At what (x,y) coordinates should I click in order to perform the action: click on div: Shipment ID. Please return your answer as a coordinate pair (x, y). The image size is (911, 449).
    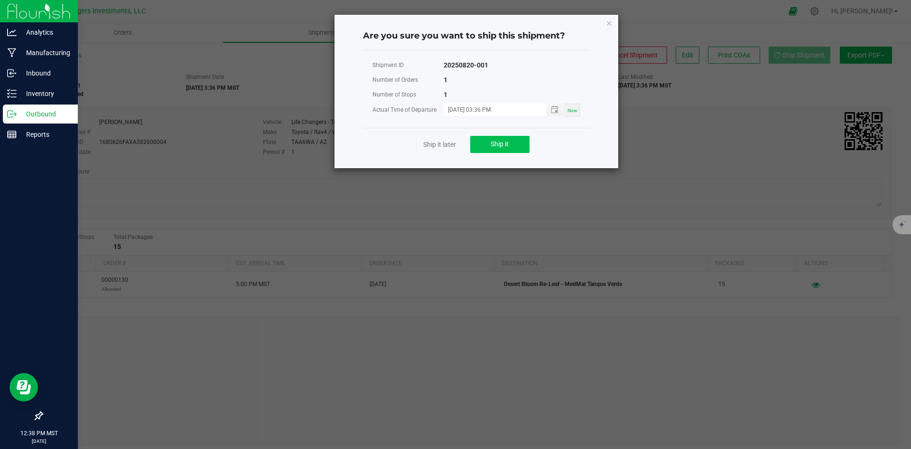
    Looking at the image, I should click on (408, 65).